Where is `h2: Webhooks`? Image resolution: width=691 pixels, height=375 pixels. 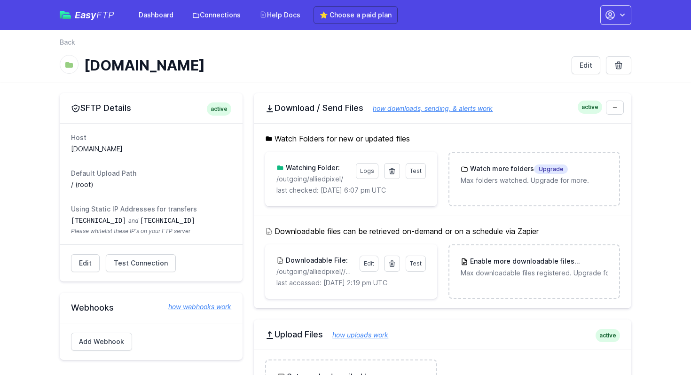
h2: Webhooks is located at coordinates (151, 308).